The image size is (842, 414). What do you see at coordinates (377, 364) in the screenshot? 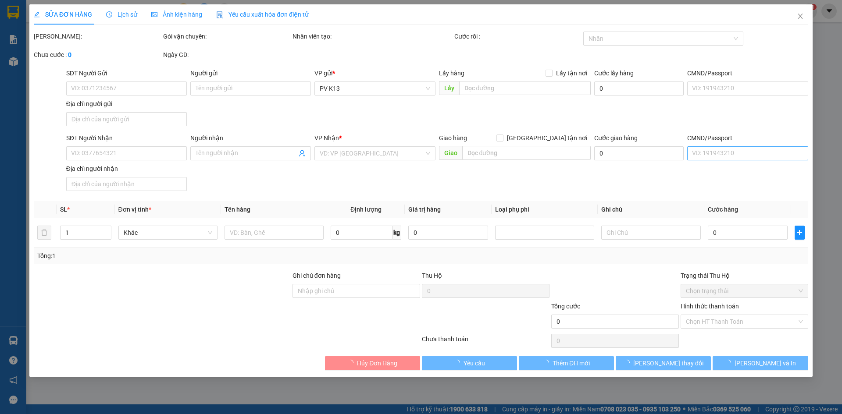
I see `span: Hủy Đơn Hàng` at bounding box center [377, 364].